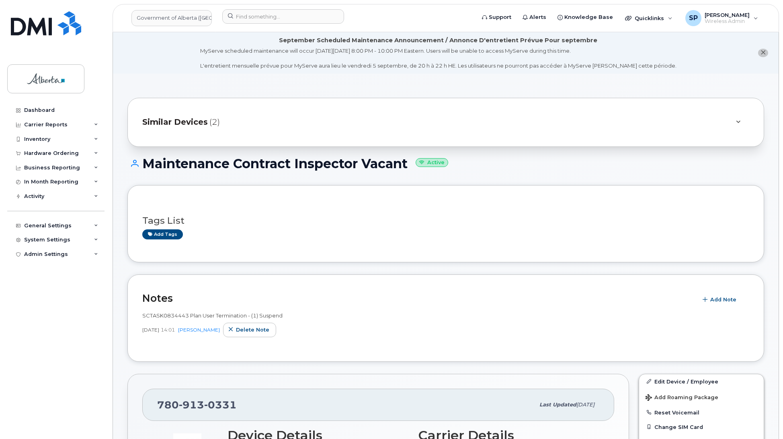  What do you see at coordinates (702, 412) in the screenshot?
I see `button: Reset Voicemail` at bounding box center [702, 412].